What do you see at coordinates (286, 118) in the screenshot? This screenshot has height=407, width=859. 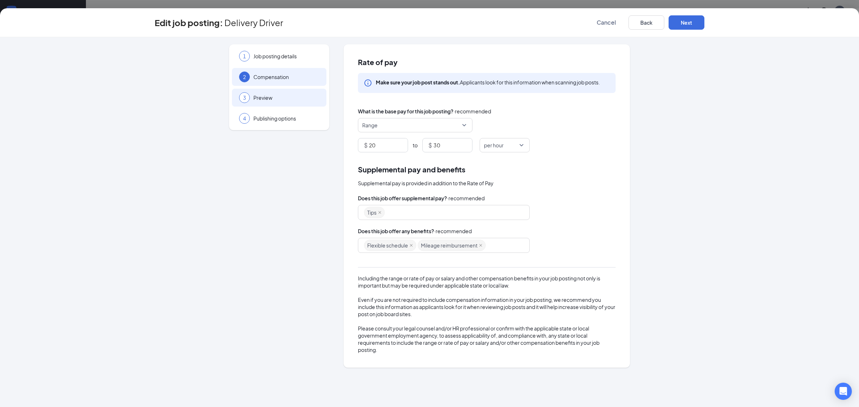 I see `span: Publishing options` at bounding box center [286, 118].